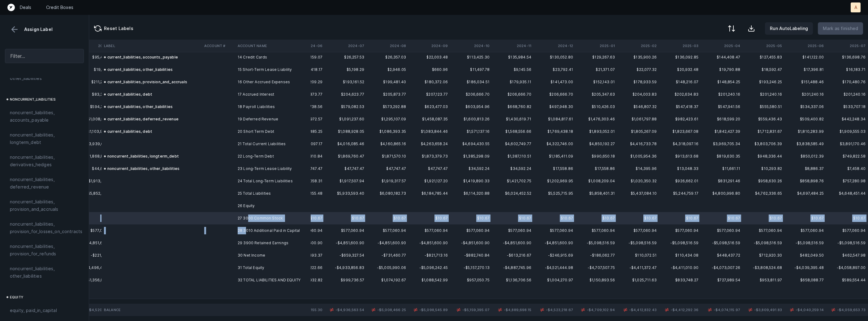  I want to click on td: $17,558.86, so click(596, 169).